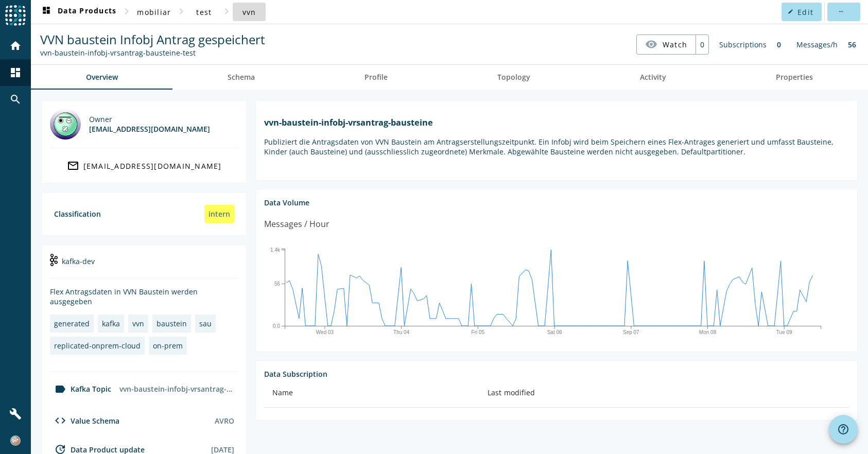 This screenshot has width=868, height=454. Describe the element at coordinates (513, 77) in the screenshot. I see `span: Topology` at that location.